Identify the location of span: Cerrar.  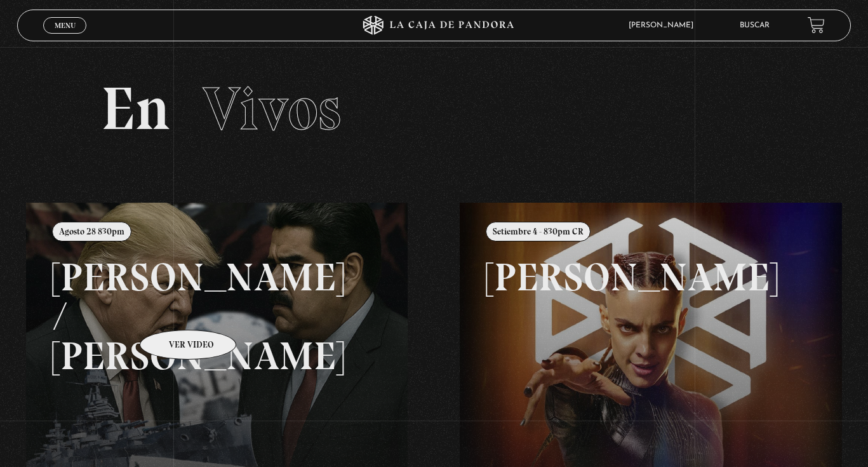
(65, 36).